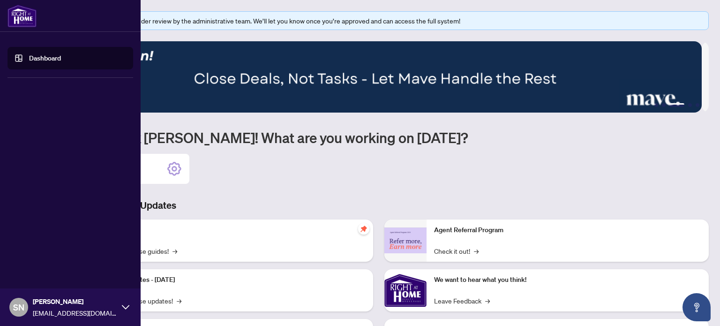 Image resolution: width=720 pixels, height=326 pixels. What do you see at coordinates (567, 280) in the screenshot?
I see `p: We want to hear what you think!` at bounding box center [567, 280].